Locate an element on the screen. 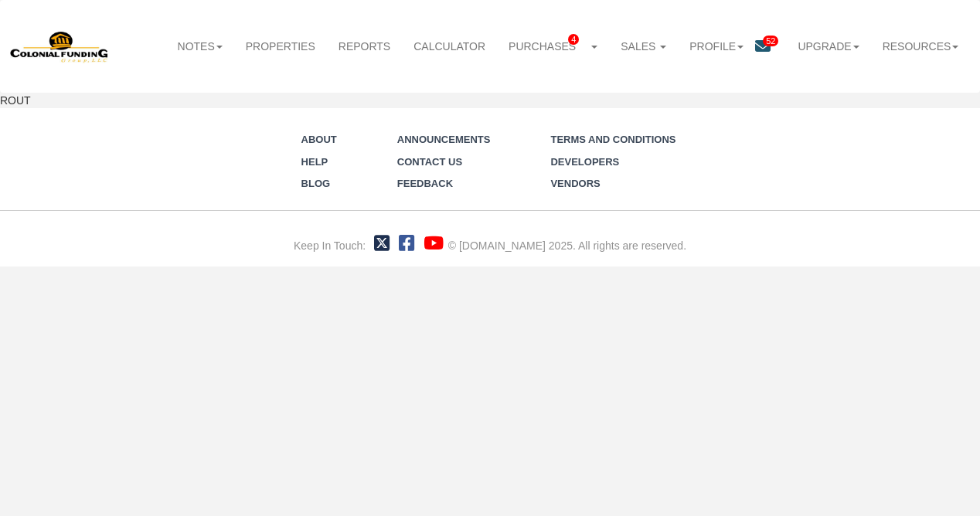 Image resolution: width=980 pixels, height=516 pixels. a: Developers is located at coordinates (585, 161).